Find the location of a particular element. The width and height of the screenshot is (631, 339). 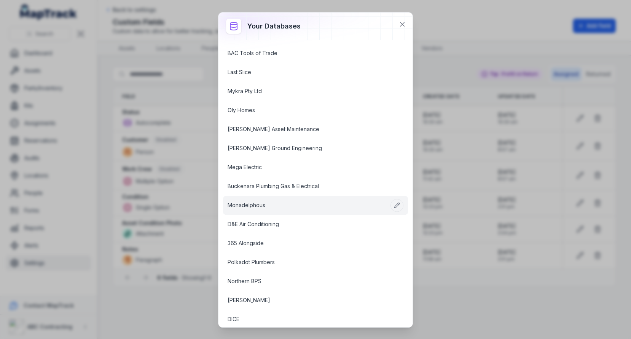

a: Mega Electric is located at coordinates (306, 167).